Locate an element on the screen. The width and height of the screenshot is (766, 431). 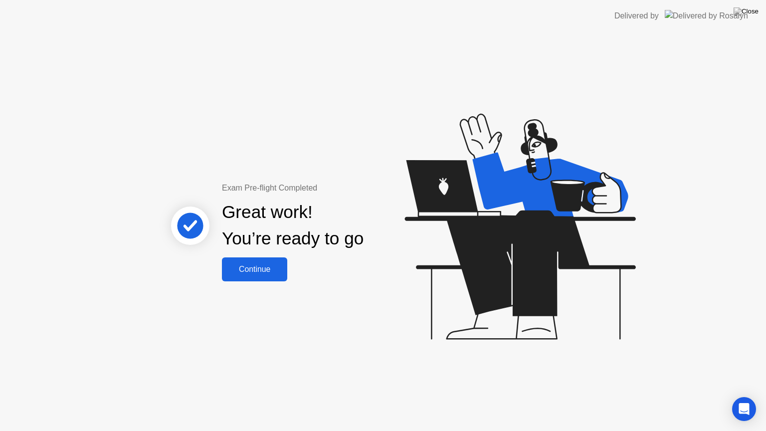
button: Continue is located at coordinates (254, 269).